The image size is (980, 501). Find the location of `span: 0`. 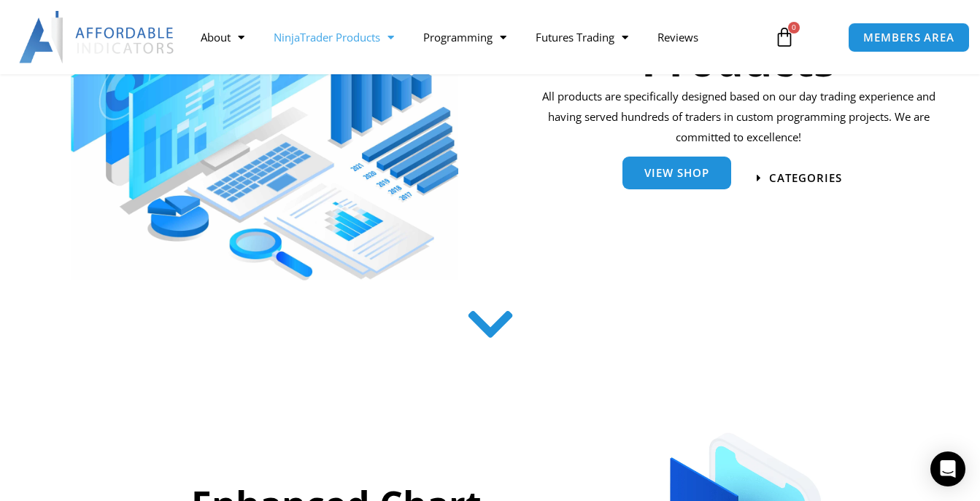

span: 0 is located at coordinates (794, 28).